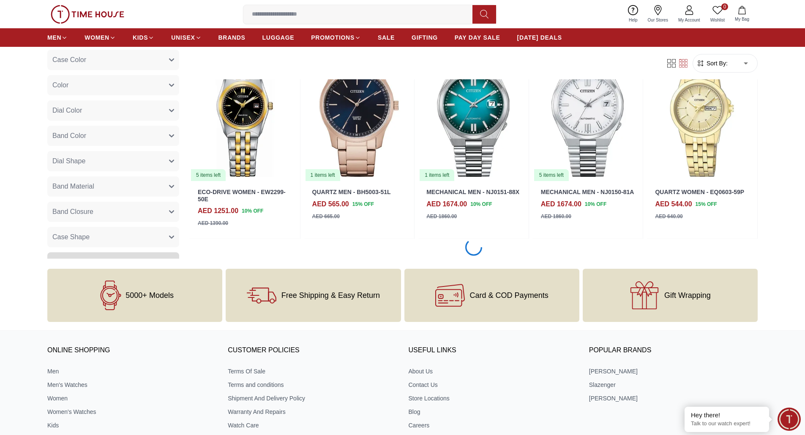  I want to click on a: BRANDS, so click(232, 38).